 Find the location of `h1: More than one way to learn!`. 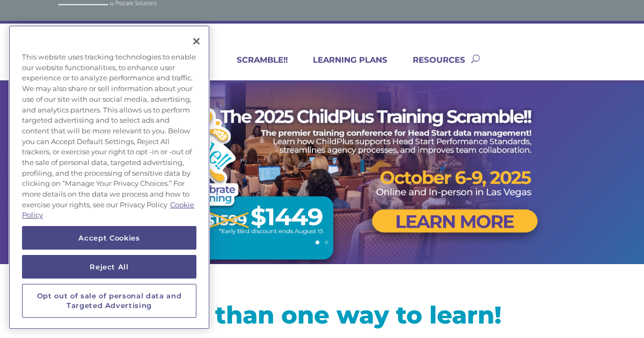

h1: More than one way to learn! is located at coordinates (322, 317).